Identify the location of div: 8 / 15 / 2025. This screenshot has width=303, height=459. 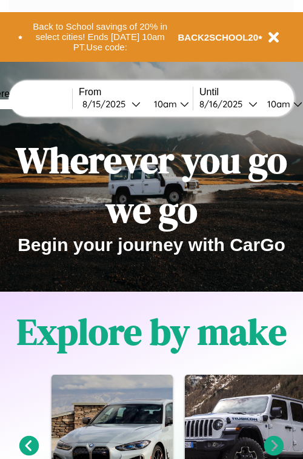
(107, 104).